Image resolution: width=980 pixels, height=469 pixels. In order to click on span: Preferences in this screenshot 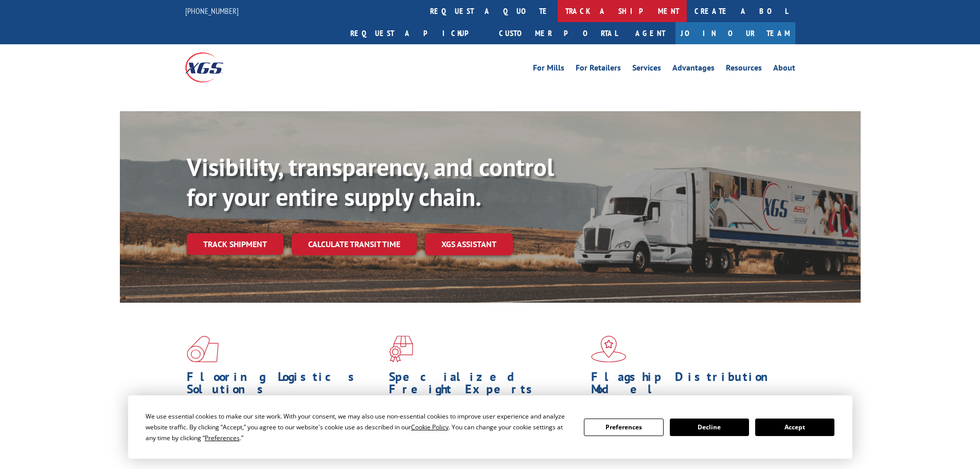, I will do `click(222, 437)`.